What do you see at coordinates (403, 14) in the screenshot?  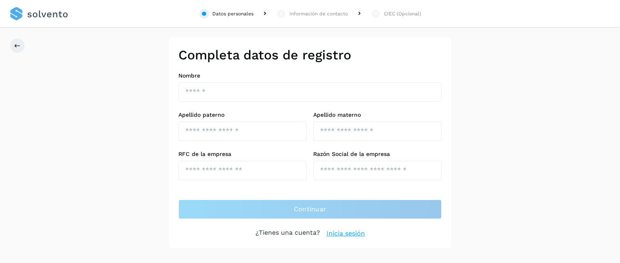 I see `div: CIEC (Opcional)` at bounding box center [403, 14].